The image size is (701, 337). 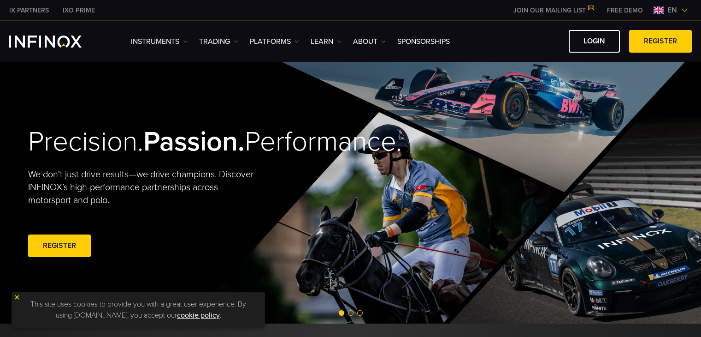 I want to click on a: TRADING, so click(x=219, y=42).